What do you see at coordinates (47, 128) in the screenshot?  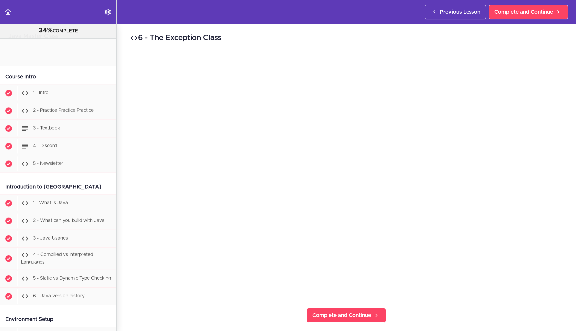 I see `span: 3 - Textbook` at bounding box center [47, 128].